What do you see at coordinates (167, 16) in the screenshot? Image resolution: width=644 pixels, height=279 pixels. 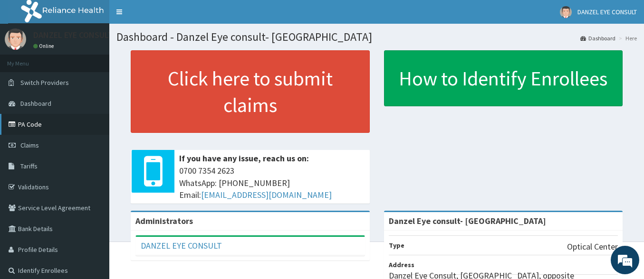 I see `div: Minimize live chat window` at bounding box center [167, 16].